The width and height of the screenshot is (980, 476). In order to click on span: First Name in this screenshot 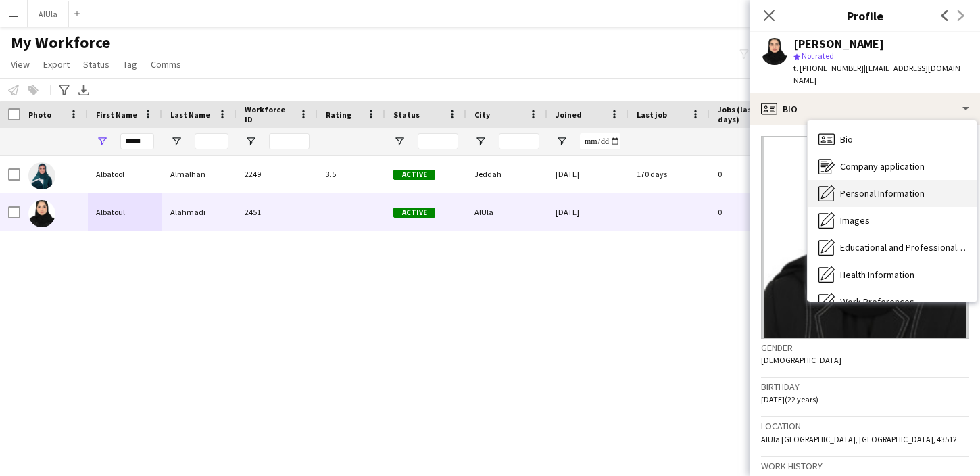, I will do `click(117, 114)`.